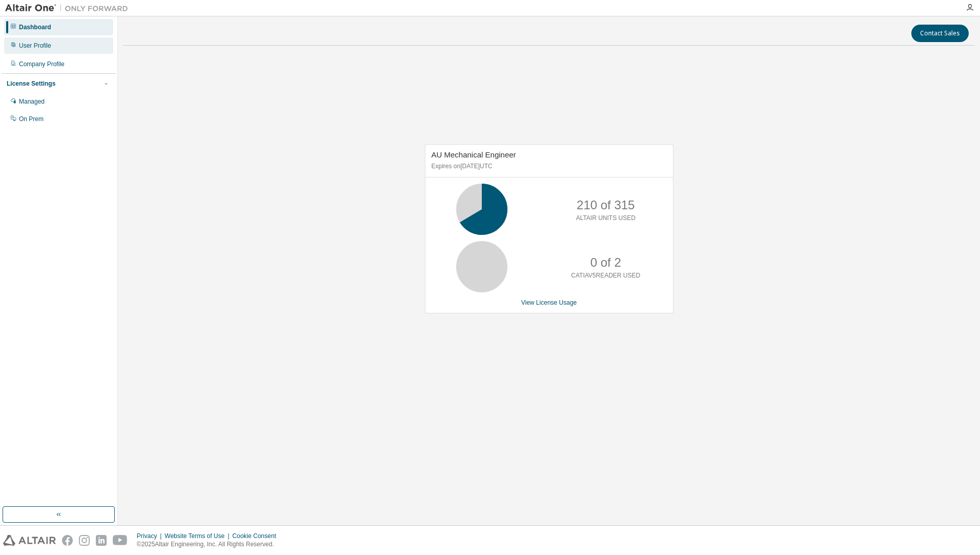  What do you see at coordinates (84, 540) in the screenshot?
I see `img: instagram.svg` at bounding box center [84, 540].